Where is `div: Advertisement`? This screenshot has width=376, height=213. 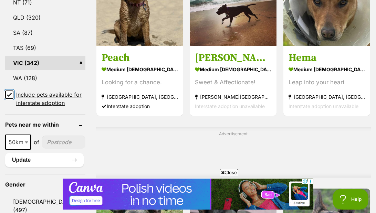
div: Advertisement is located at coordinates (233, 152).